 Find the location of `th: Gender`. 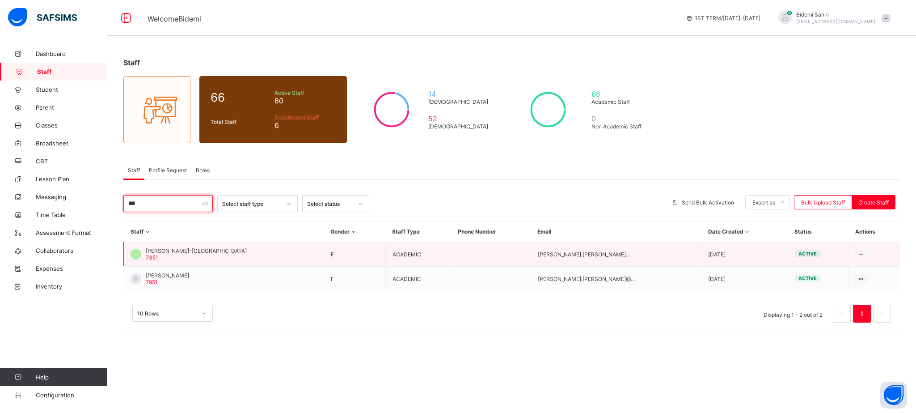

th: Gender is located at coordinates (355, 232).